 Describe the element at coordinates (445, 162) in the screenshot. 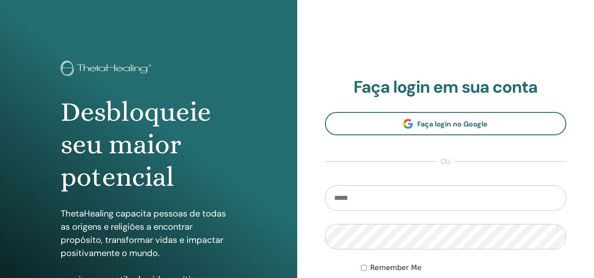

I see `span: ou` at that location.